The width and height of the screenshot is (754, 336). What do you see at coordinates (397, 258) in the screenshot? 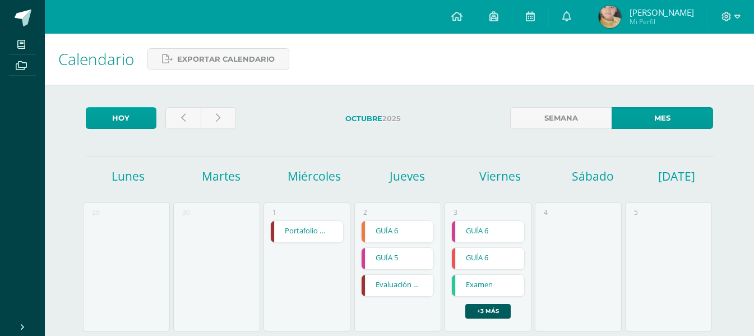
I see `a: GUÍA 5` at bounding box center [397, 258].